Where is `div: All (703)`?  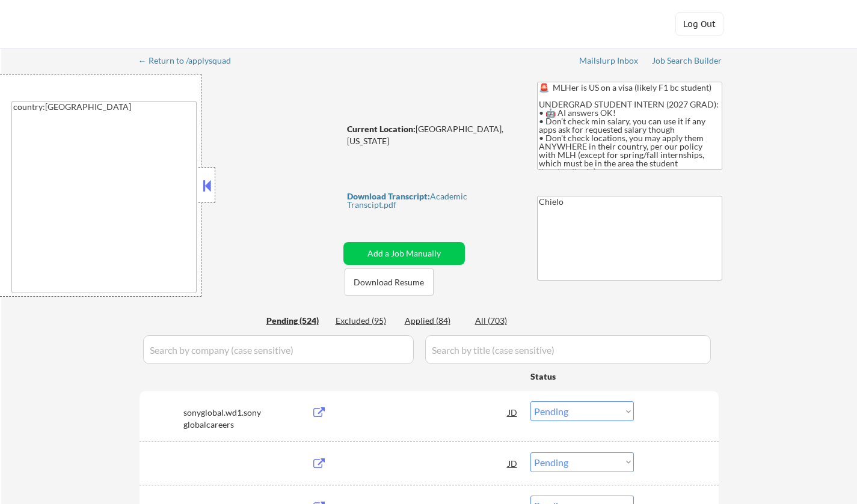
div: All (703) is located at coordinates (505, 321).